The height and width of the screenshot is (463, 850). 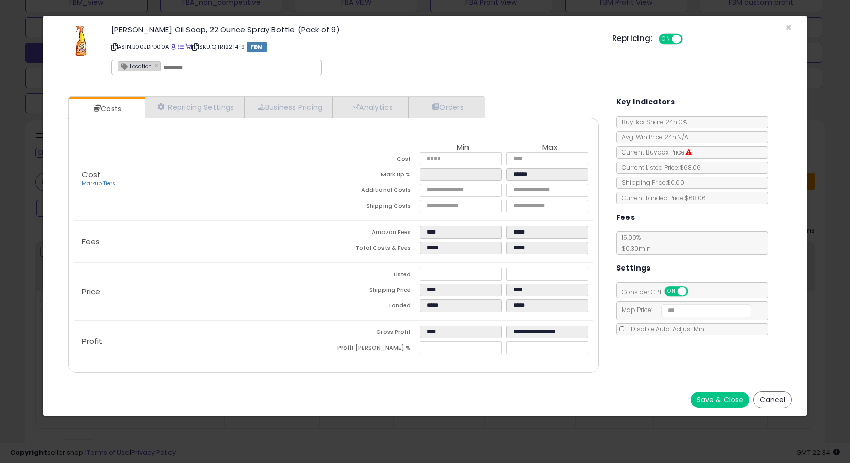 I want to click on span: Location, so click(x=135, y=66).